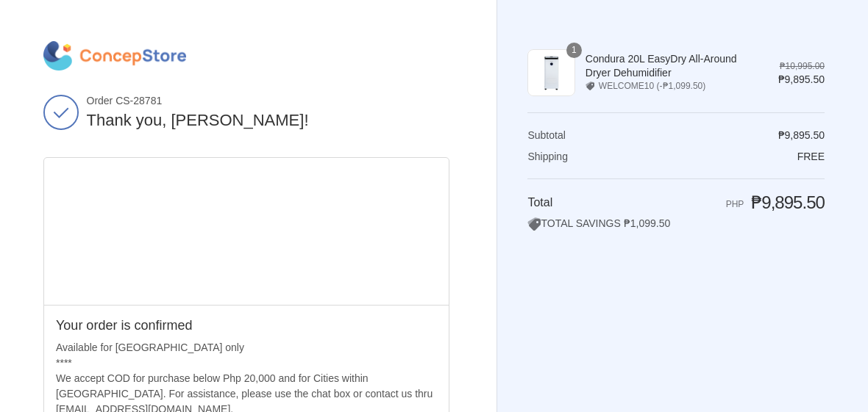 This screenshot has height=412, width=868. Describe the element at coordinates (540, 202) in the screenshot. I see `span: Total` at that location.